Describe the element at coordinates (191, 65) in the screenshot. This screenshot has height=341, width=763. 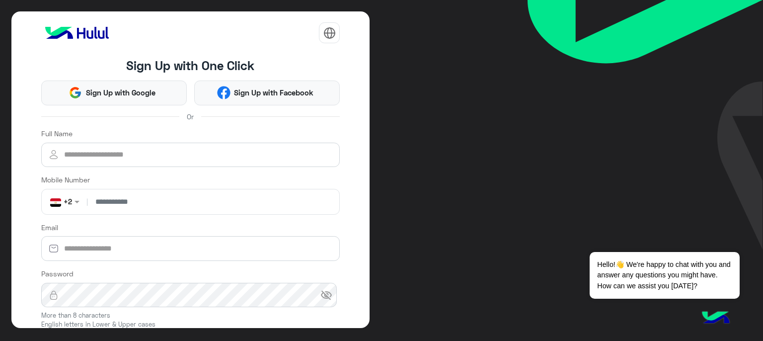
I see `h4: Sign Up with One Click` at that location.